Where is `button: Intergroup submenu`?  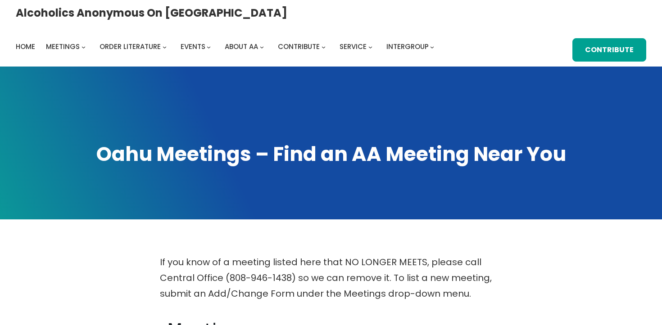 button: Intergroup submenu is located at coordinates (432, 46).